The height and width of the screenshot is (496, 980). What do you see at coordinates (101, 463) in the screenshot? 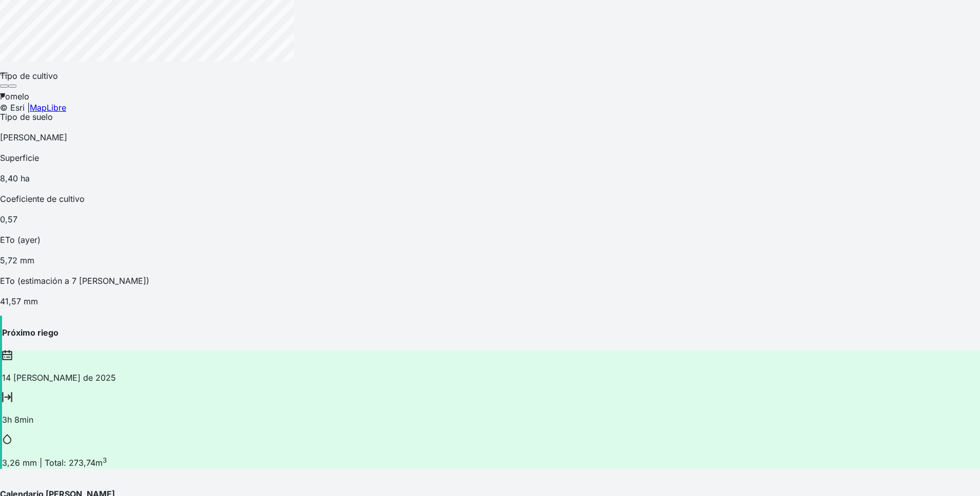
I see `span: m` at bounding box center [101, 463].